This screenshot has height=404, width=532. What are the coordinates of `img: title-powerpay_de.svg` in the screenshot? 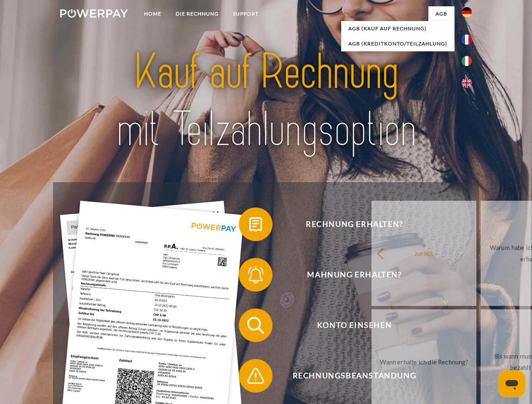 It's located at (266, 100).